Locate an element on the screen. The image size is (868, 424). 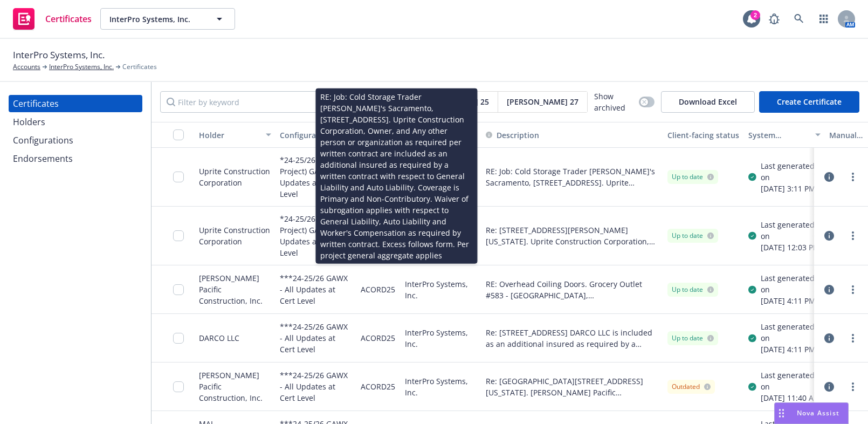
div: Certificates is located at coordinates (35, 104).